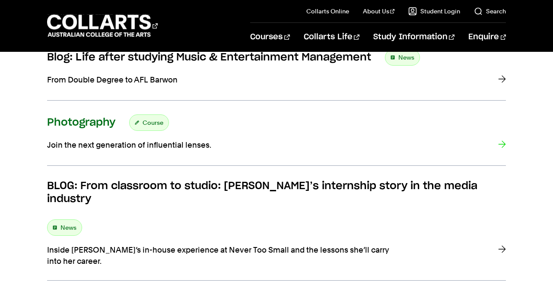  I want to click on a: Study Information, so click(414, 37).